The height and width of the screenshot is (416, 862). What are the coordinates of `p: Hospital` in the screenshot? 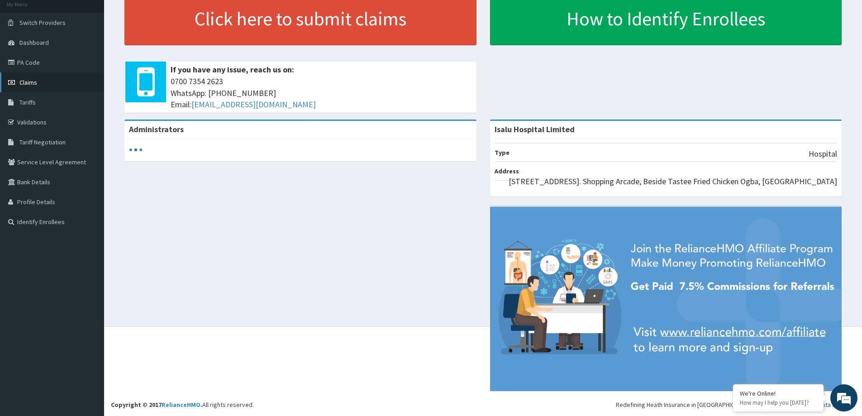 It's located at (823, 154).